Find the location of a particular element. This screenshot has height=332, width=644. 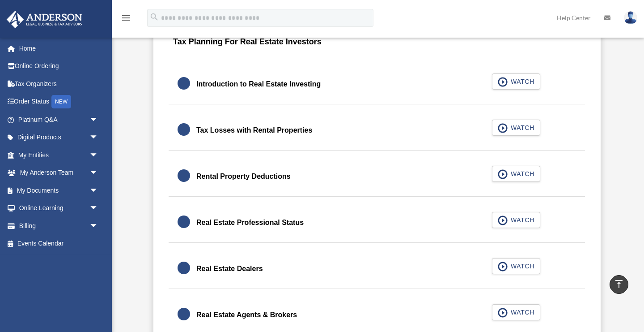

a: My Anderson Teamarrow_drop_down is located at coordinates (59, 173).